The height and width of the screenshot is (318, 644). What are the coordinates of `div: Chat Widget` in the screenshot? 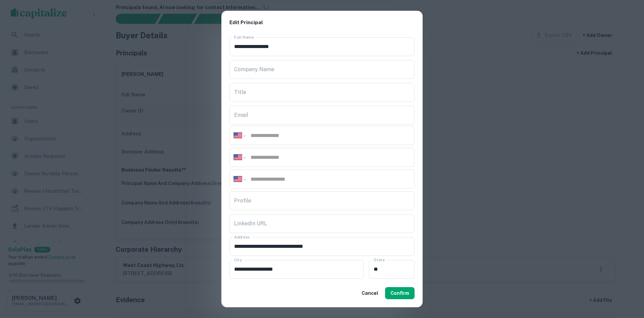 It's located at (627, 280).